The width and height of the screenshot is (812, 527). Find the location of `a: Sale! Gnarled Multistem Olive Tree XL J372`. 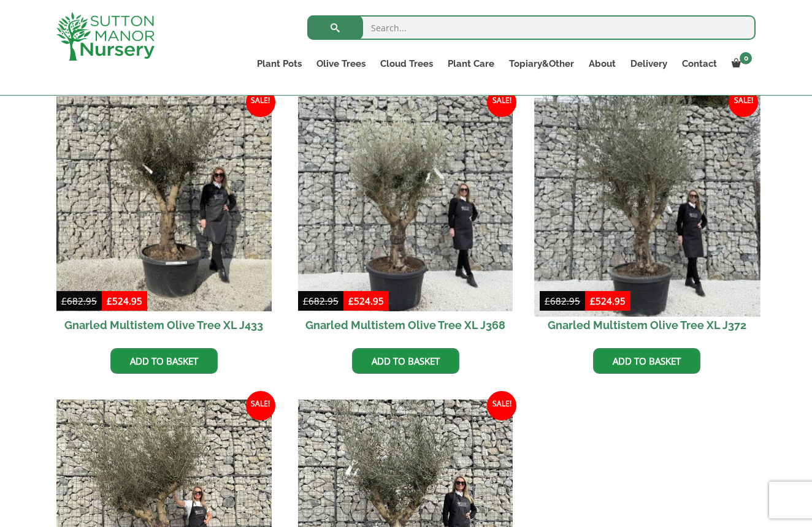

a: Sale! Gnarled Multistem Olive Tree XL J372 is located at coordinates (647, 218).